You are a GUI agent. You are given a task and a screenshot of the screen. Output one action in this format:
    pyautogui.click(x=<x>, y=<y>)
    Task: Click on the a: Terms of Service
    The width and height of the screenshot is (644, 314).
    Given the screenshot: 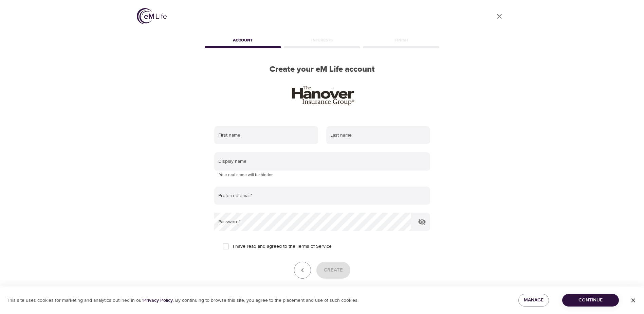 What is the action you would take?
    pyautogui.click(x=314, y=247)
    